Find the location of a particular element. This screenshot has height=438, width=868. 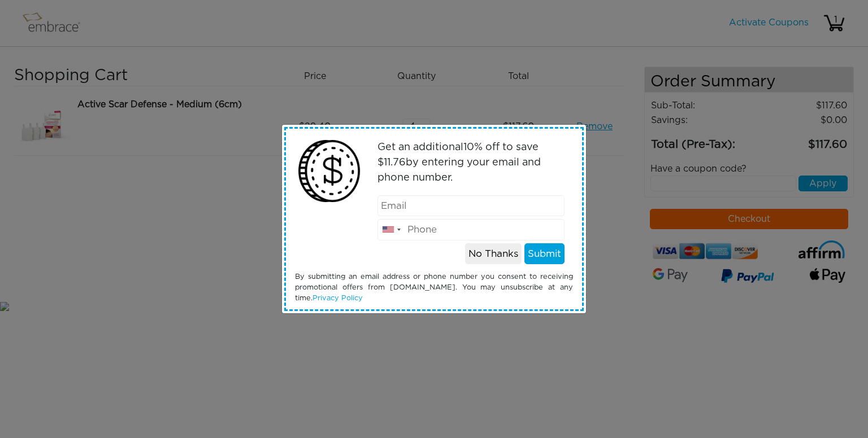

input: Phone is located at coordinates (471, 230).